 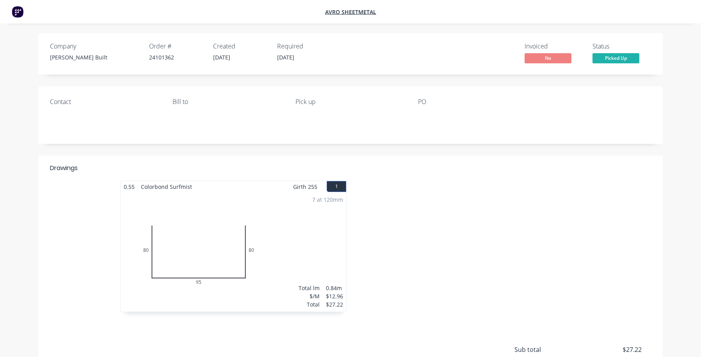 I want to click on a: Avro Sheetmetal, so click(x=351, y=12).